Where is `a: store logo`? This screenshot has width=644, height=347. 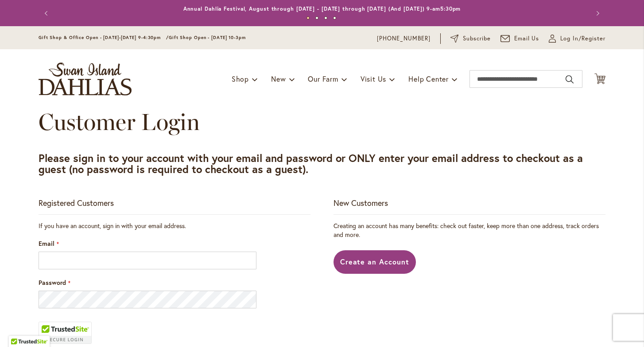 a: store logo is located at coordinates (85, 79).